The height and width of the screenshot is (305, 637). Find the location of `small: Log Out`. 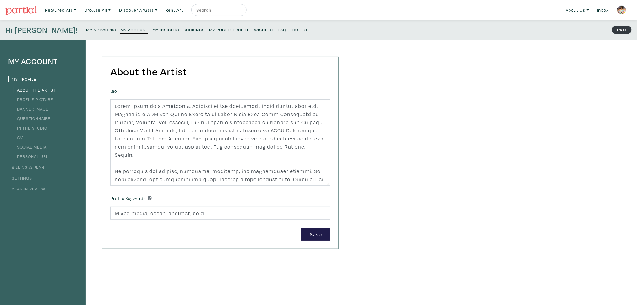

small: Log Out is located at coordinates (299, 29).